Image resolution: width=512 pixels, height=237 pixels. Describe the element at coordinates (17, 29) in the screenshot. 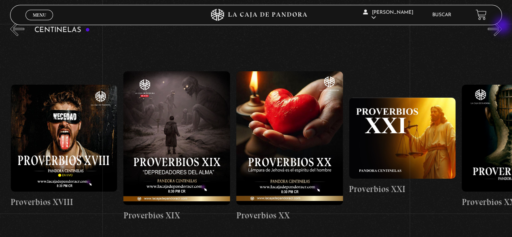

I see `button: Previous` at that location.